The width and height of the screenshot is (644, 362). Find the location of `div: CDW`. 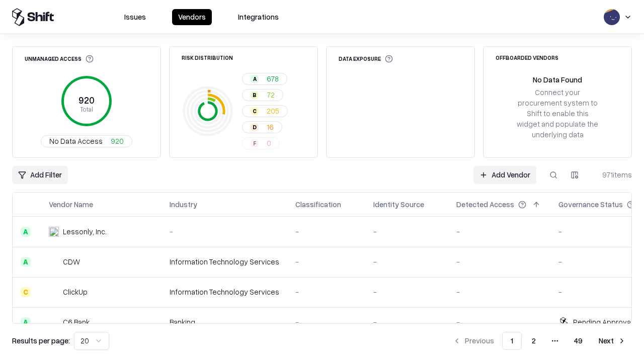

div: CDW is located at coordinates (71, 261).